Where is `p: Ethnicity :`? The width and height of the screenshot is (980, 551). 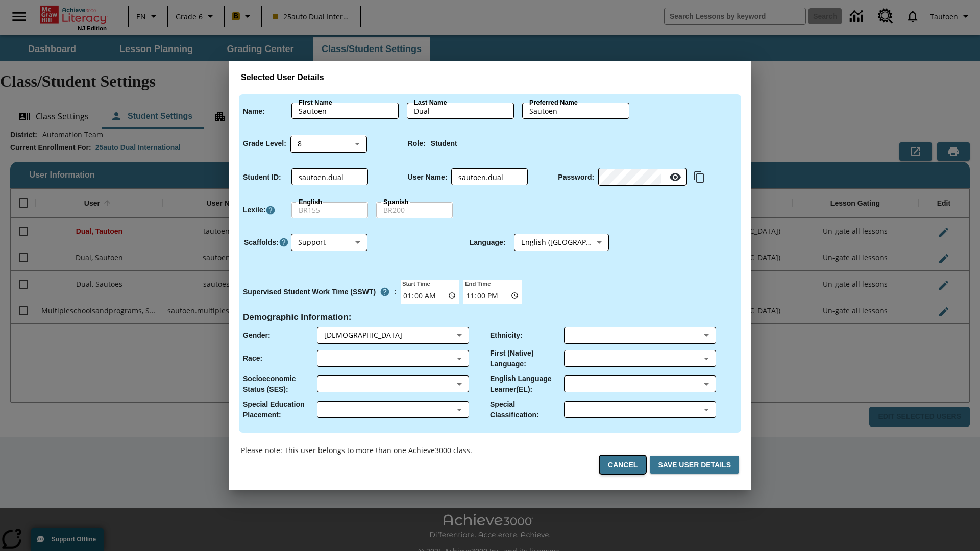
p: Ethnicity : is located at coordinates (506, 335).